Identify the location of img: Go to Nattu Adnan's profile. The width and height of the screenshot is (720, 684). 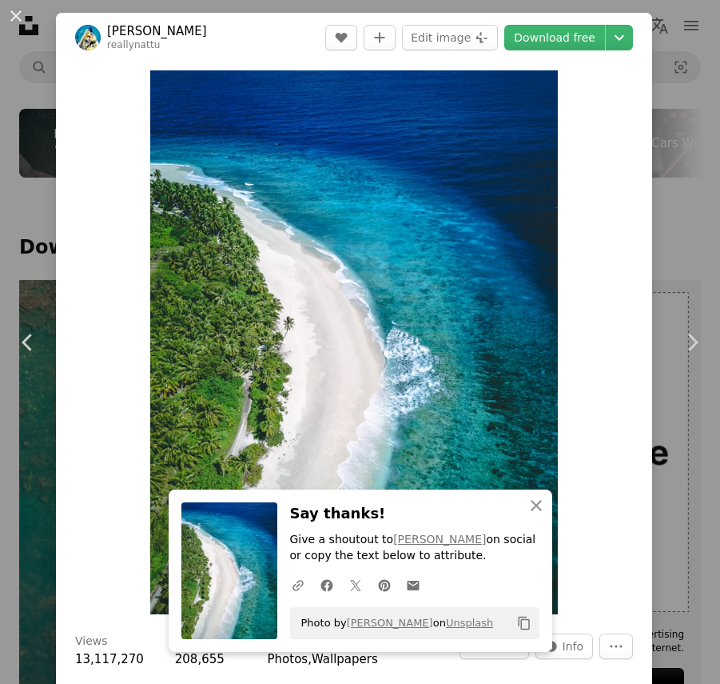
(88, 38).